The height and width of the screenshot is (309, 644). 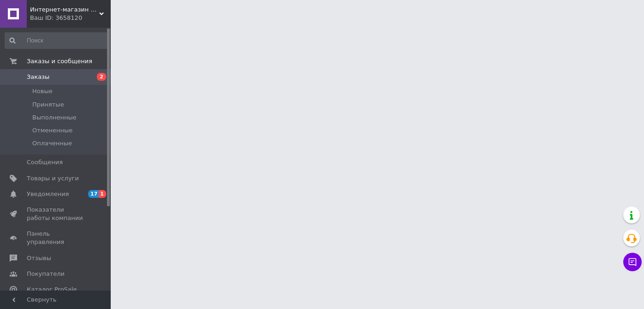 I want to click on button: Чат с покупателем, so click(x=633, y=262).